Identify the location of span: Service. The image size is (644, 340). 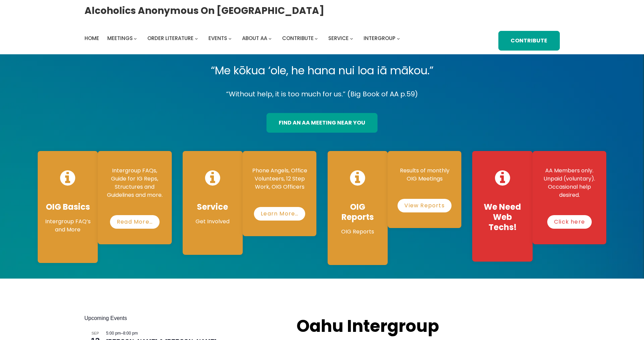
(339, 38).